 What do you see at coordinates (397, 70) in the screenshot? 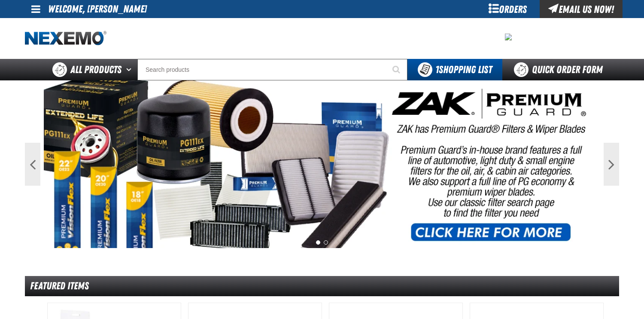
I see `button: Start Searching` at bounding box center [397, 70].